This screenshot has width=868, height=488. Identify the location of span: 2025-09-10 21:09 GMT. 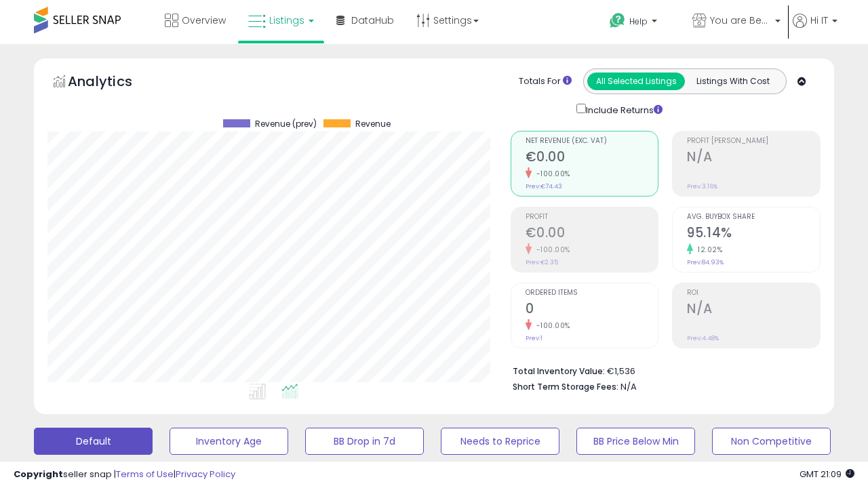
(827, 473).